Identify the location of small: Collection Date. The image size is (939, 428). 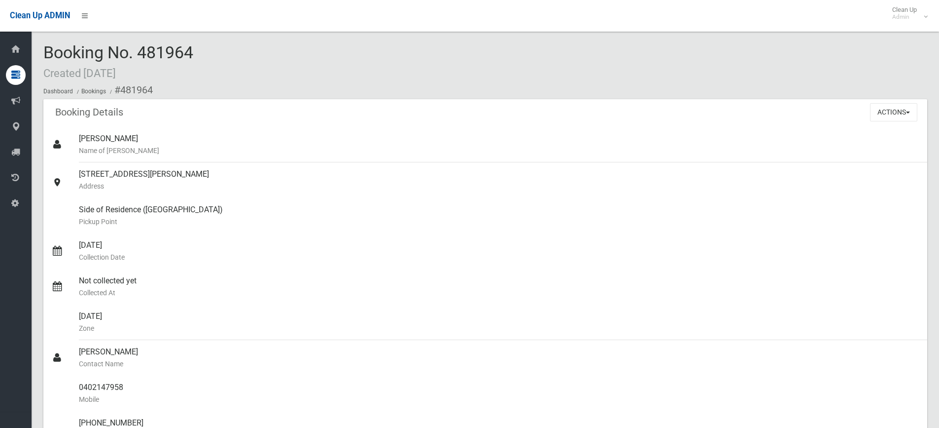
(499, 257).